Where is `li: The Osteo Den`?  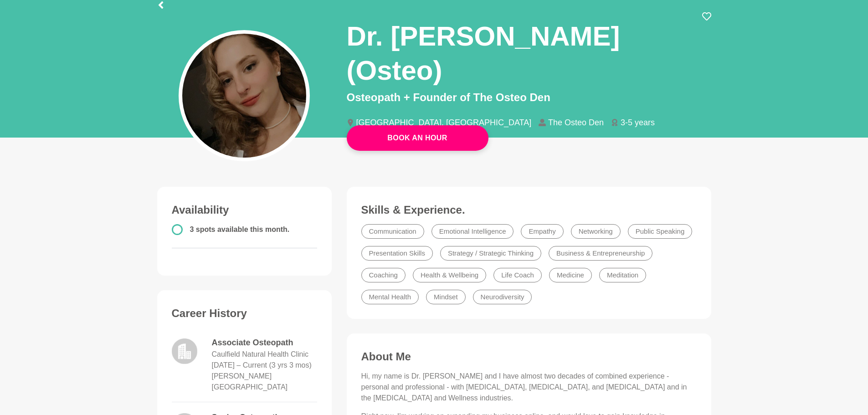
li: The Osteo Den is located at coordinates (574, 122).